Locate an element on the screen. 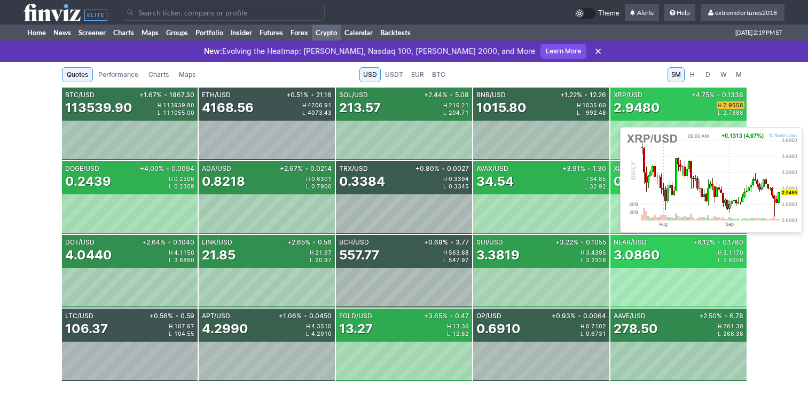  span: Performance is located at coordinates (118, 75).